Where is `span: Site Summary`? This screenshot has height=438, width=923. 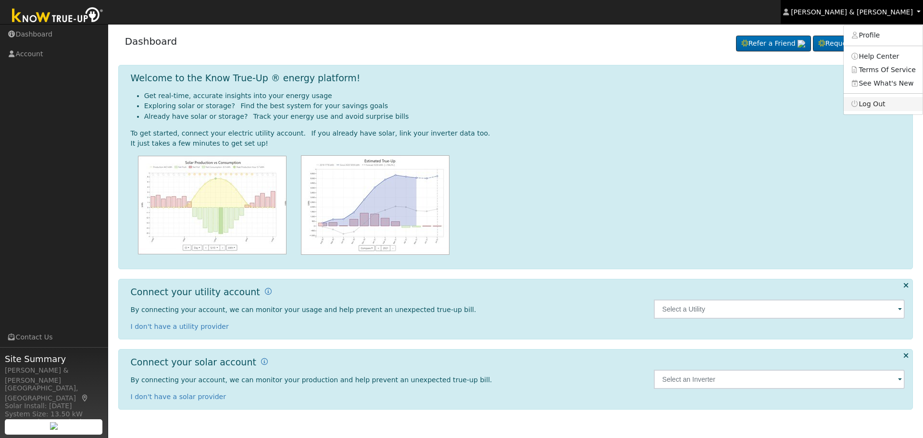
span: Site Summary is located at coordinates (54, 359).